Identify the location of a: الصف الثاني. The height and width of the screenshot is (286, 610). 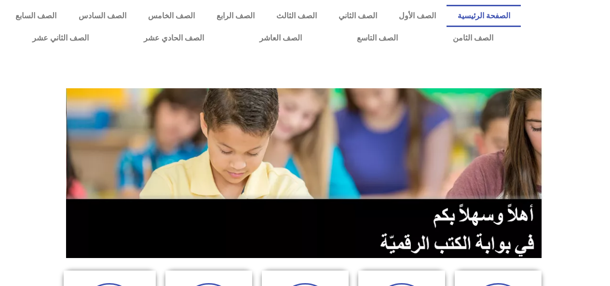
(357, 16).